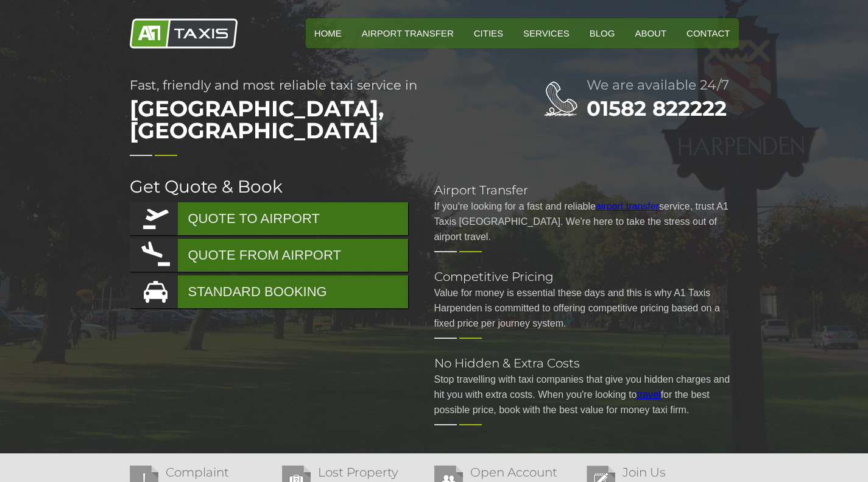 The height and width of the screenshot is (482, 868). I want to click on a: Complaint, so click(198, 472).